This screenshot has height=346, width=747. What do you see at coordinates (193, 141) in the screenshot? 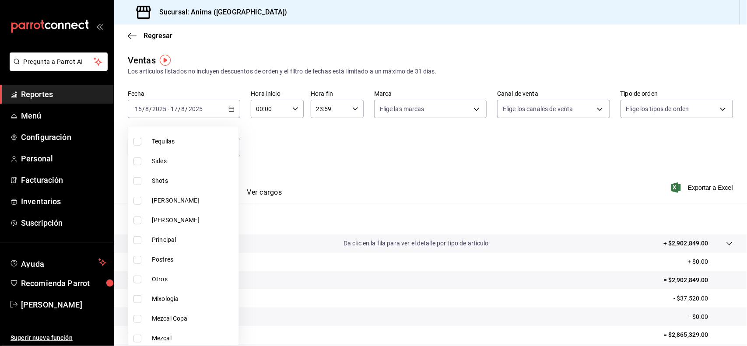
I see `span: Tequilas` at bounding box center [193, 141].